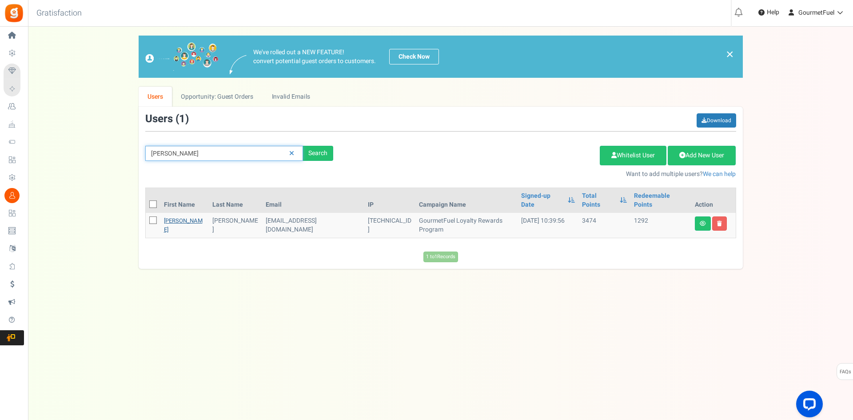 The image size is (853, 420). What do you see at coordinates (390, 200) in the screenshot?
I see `th: IP` at bounding box center [390, 200].